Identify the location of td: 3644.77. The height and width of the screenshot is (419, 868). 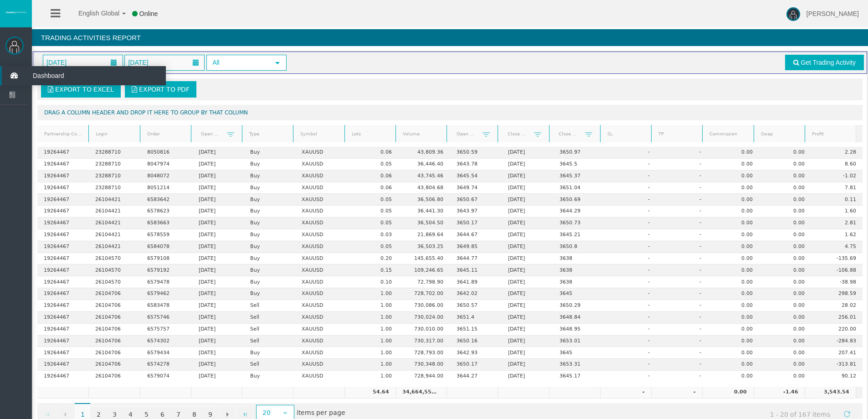
(475, 259).